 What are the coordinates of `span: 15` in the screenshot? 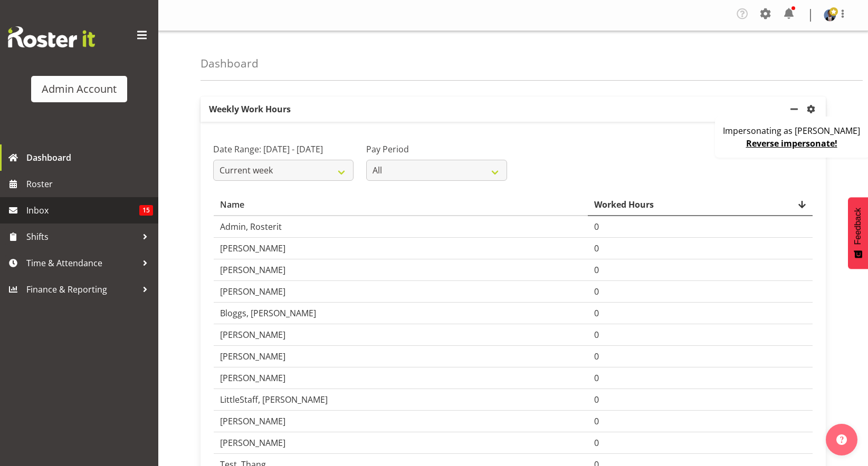 It's located at (146, 210).